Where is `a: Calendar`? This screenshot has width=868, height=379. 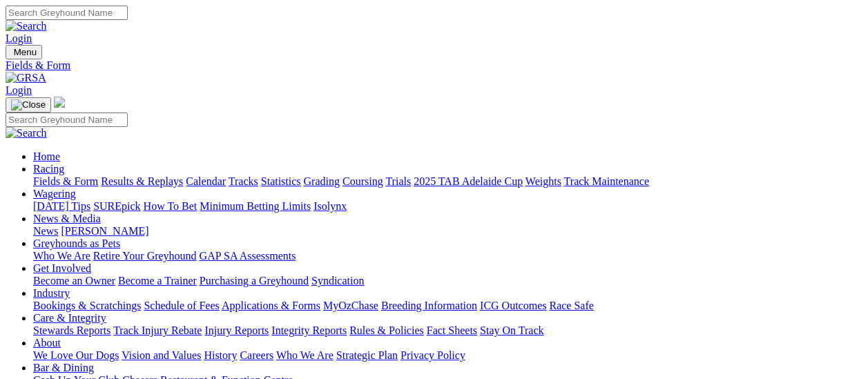 a: Calendar is located at coordinates (206, 181).